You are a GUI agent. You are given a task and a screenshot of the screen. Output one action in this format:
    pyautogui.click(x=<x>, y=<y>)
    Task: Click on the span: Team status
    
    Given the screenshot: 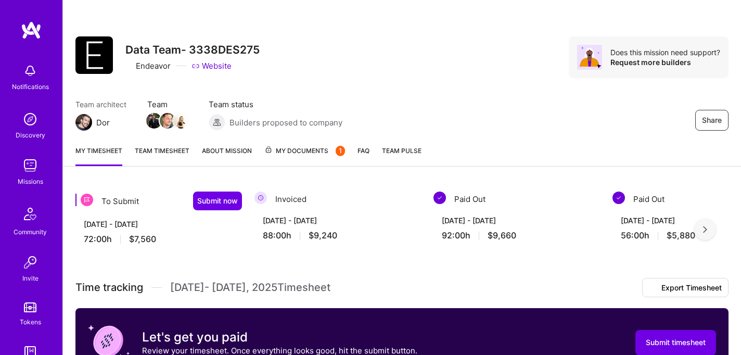 What is the action you would take?
    pyautogui.click(x=275, y=104)
    